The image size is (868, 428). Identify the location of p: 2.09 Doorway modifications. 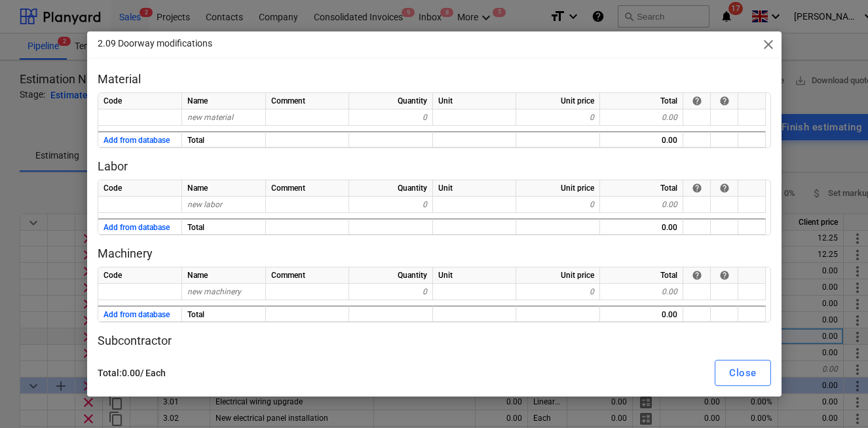
(154, 43).